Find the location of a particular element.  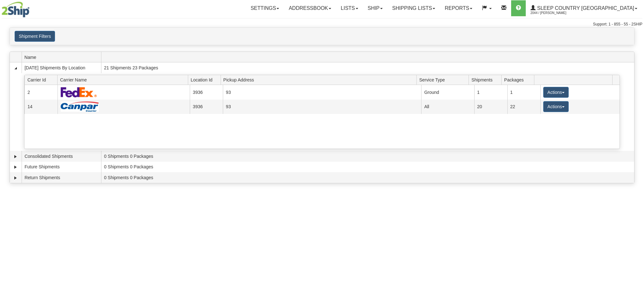

td: 2 is located at coordinates (41, 92).